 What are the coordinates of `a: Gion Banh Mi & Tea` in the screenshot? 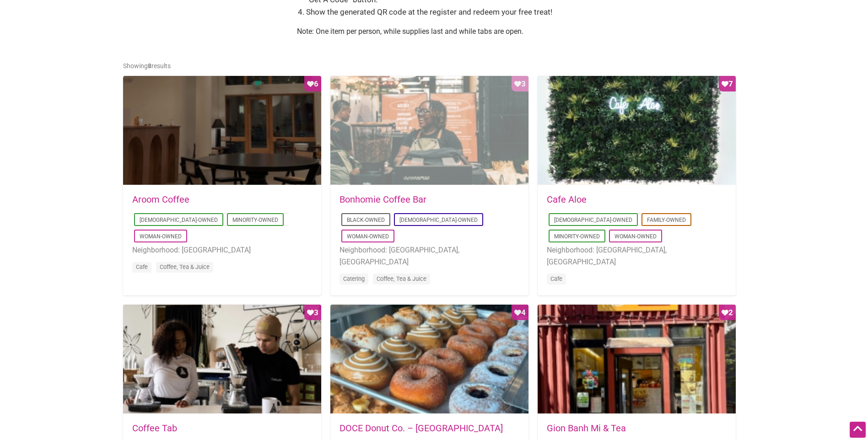 It's located at (586, 428).